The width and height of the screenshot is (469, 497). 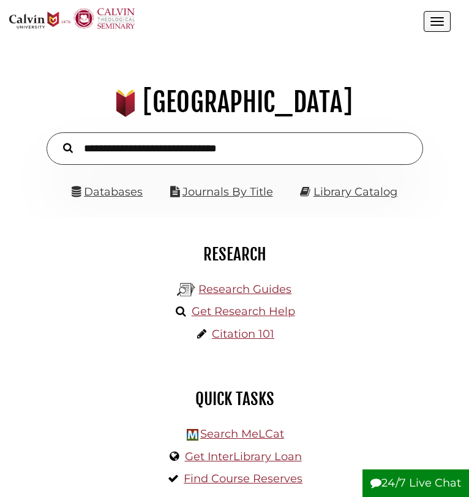 I want to click on a: Databases, so click(x=107, y=192).